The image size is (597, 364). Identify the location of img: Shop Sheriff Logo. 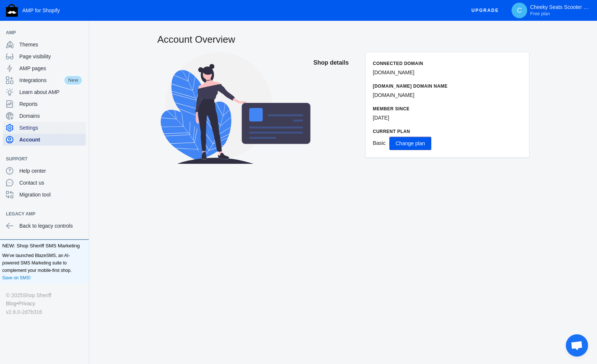
(12, 10).